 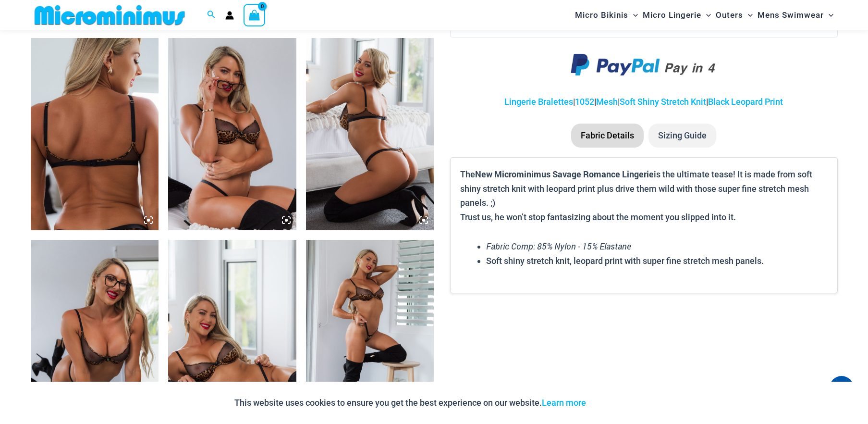 What do you see at coordinates (584, 102) in the screenshot?
I see `a: 1052` at bounding box center [584, 102].